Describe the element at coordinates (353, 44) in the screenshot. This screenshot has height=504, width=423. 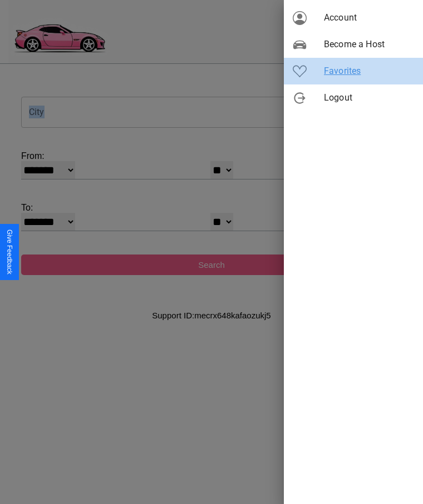
I see `div: Become a Host` at that location.